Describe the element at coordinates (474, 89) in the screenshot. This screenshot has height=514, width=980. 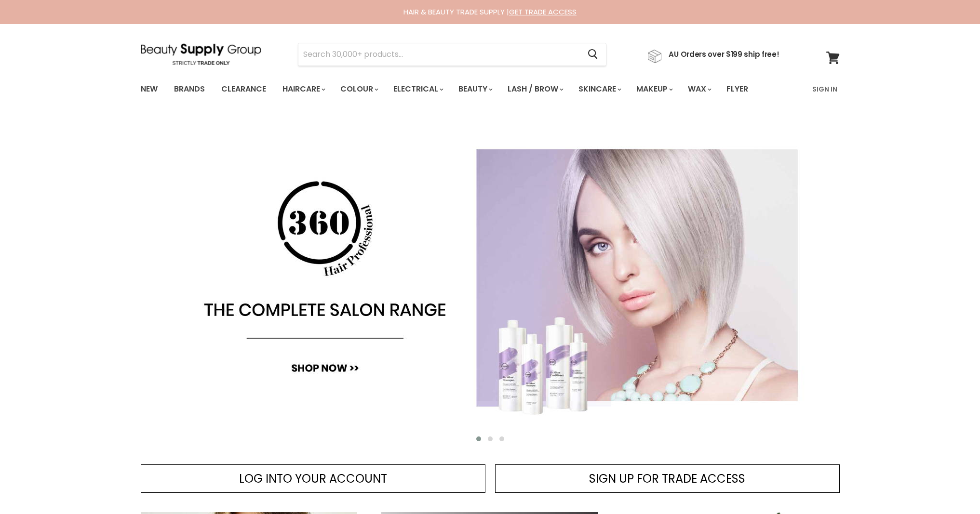
I see `a: Beauty` at that location.